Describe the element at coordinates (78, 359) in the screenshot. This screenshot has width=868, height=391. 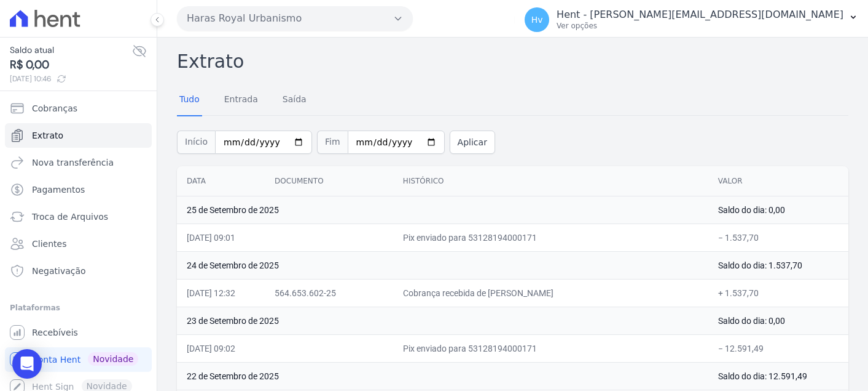
I see `a: Conta Hent Novidade` at that location.